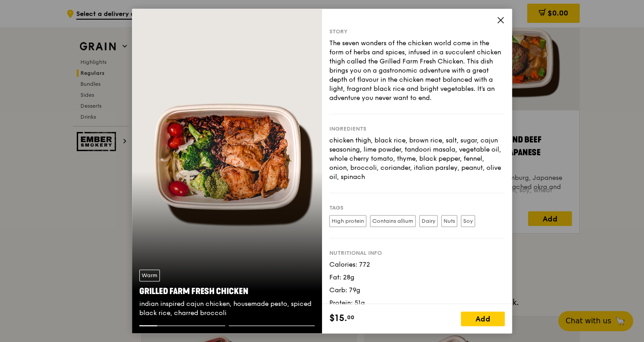 The image size is (644, 342). Describe the element at coordinates (417, 303) in the screenshot. I see `div: Protein: 51g` at that location.